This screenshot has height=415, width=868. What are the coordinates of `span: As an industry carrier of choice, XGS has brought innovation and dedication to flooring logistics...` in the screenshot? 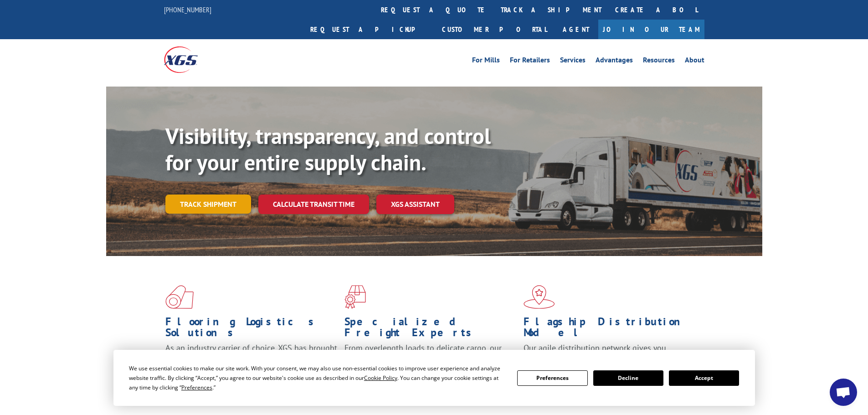 It's located at (251, 358).